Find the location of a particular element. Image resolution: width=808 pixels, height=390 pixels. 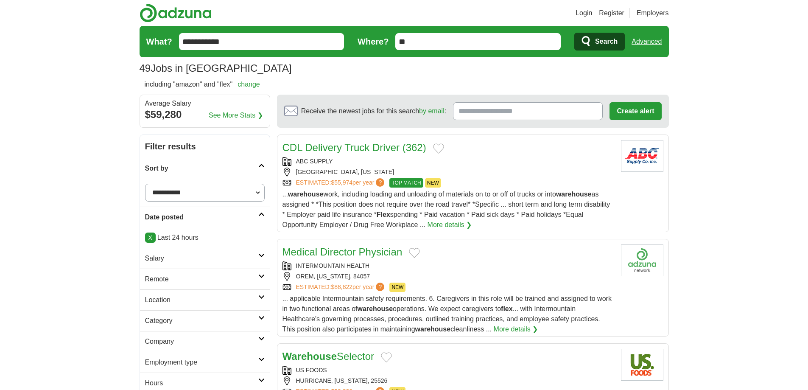

h2: including "amazon" and "flex" is located at coordinates (202, 84).